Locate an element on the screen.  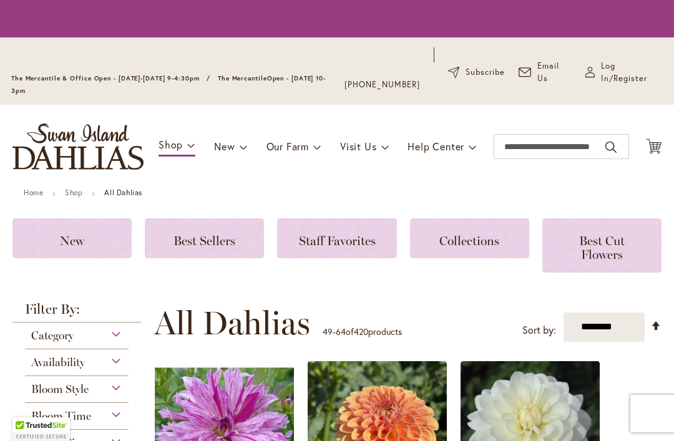
span: Collections is located at coordinates (469, 241).